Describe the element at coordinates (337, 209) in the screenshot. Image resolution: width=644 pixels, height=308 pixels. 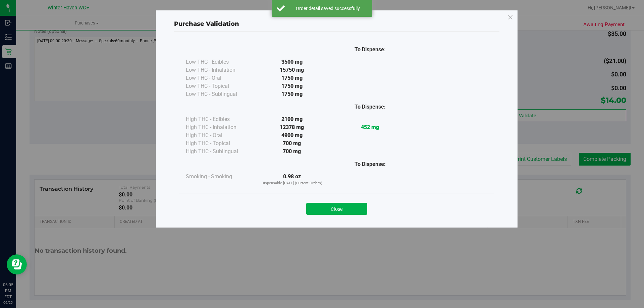
I see `button: Close` at that location.